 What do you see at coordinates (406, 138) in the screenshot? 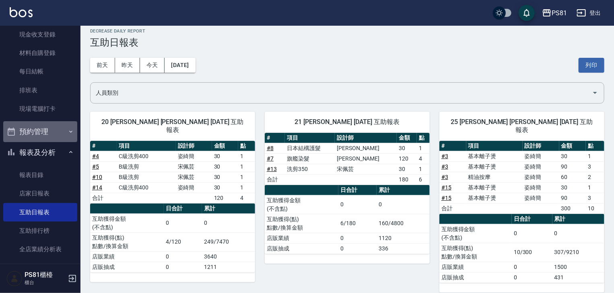
I see `th: 金額` at bounding box center [406, 138].